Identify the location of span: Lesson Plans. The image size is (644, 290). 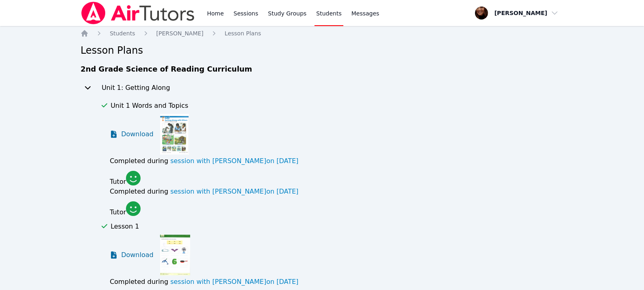
(243, 33).